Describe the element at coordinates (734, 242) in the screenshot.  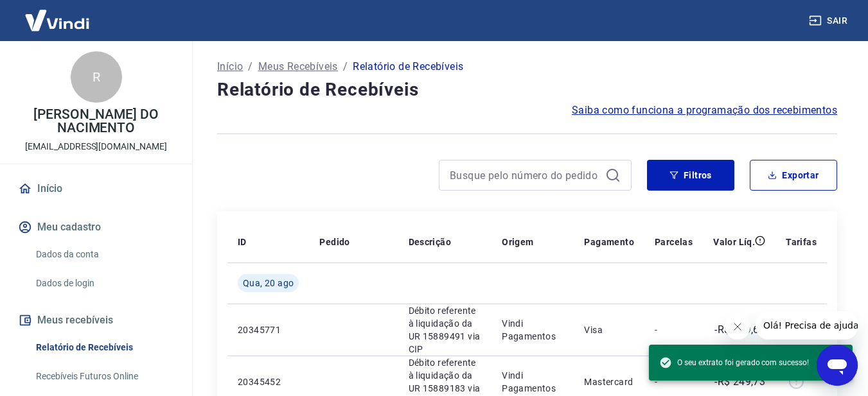
I see `p: Valor Líq.` at that location.